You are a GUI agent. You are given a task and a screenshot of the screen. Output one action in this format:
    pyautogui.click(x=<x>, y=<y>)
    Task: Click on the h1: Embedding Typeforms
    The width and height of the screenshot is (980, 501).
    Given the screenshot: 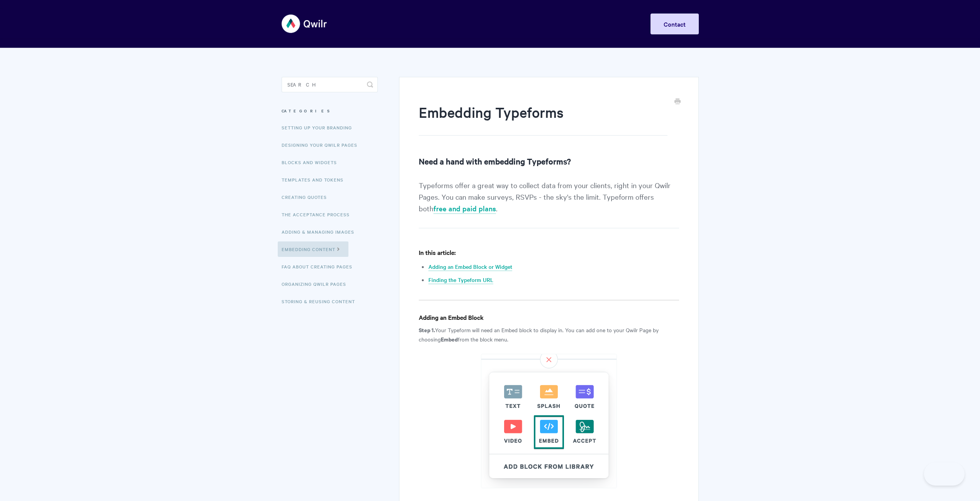 What is the action you would take?
    pyautogui.click(x=543, y=119)
    